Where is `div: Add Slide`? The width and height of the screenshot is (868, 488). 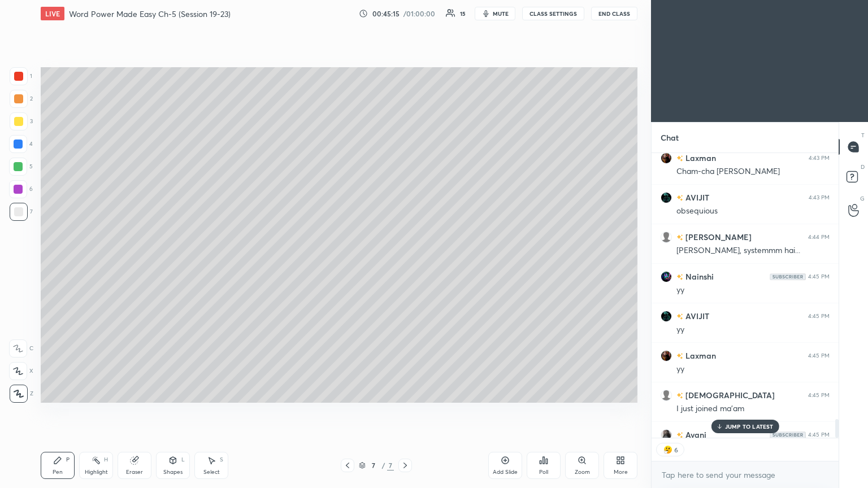 div: Add Slide is located at coordinates (506, 472).